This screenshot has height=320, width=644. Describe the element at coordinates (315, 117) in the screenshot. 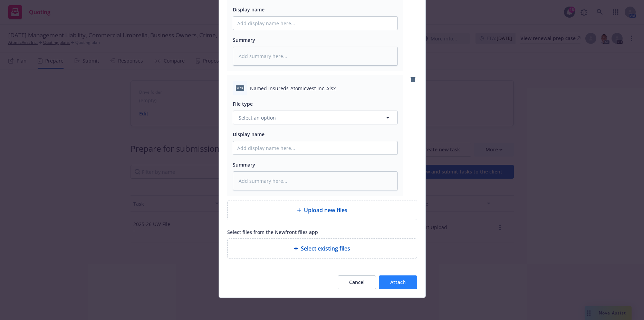

I see `button: Select an option` at that location.